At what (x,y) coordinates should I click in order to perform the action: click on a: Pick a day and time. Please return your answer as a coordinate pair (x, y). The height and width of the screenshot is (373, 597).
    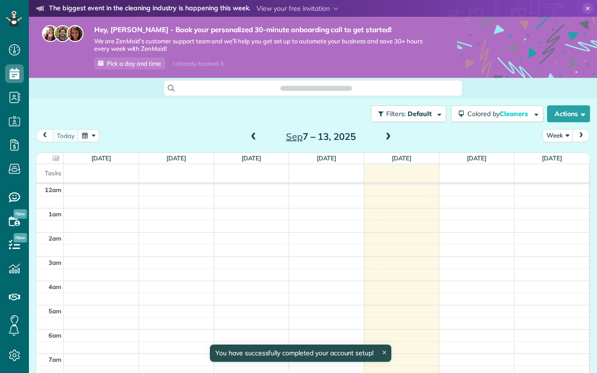
    Looking at the image, I should click on (130, 63).